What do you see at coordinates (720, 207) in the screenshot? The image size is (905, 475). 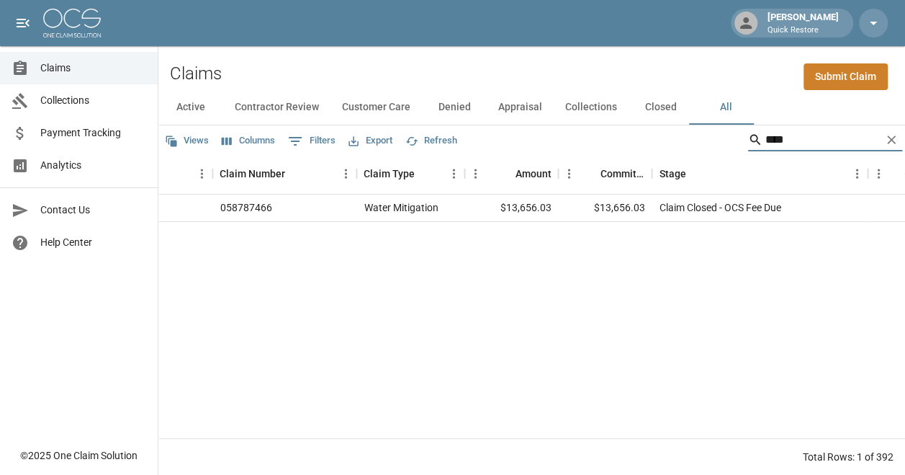 I see `div: Claim Closed - OCS Fee Due` at bounding box center [720, 207].